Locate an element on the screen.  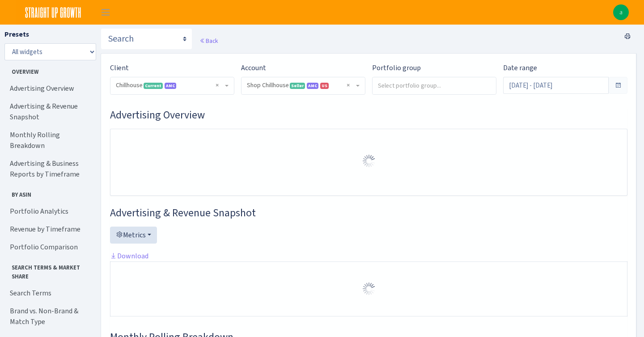
span: US is located at coordinates (324, 86).